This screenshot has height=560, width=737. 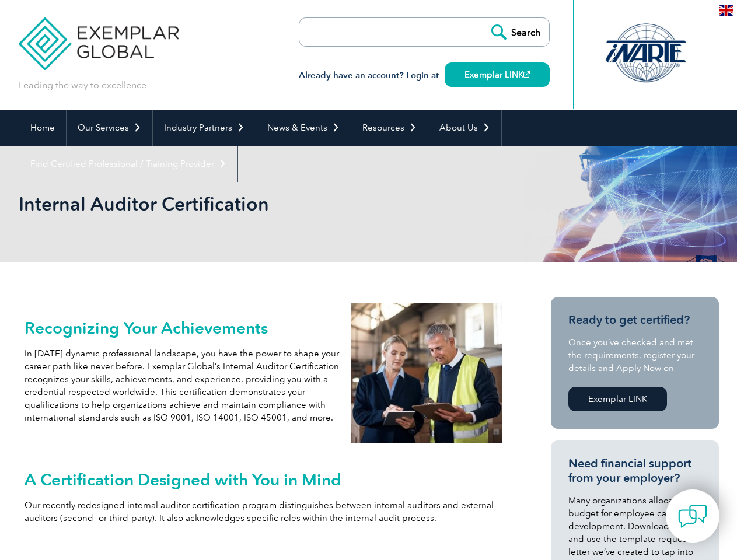 What do you see at coordinates (128, 164) in the screenshot?
I see `a: Find Certified Professional / Training Provider` at bounding box center [128, 164].